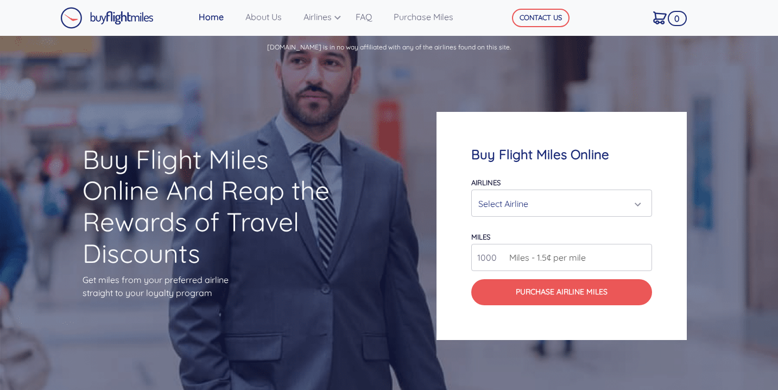 The height and width of the screenshot is (390, 778). Describe the element at coordinates (677, 18) in the screenshot. I see `span: 0` at that location.